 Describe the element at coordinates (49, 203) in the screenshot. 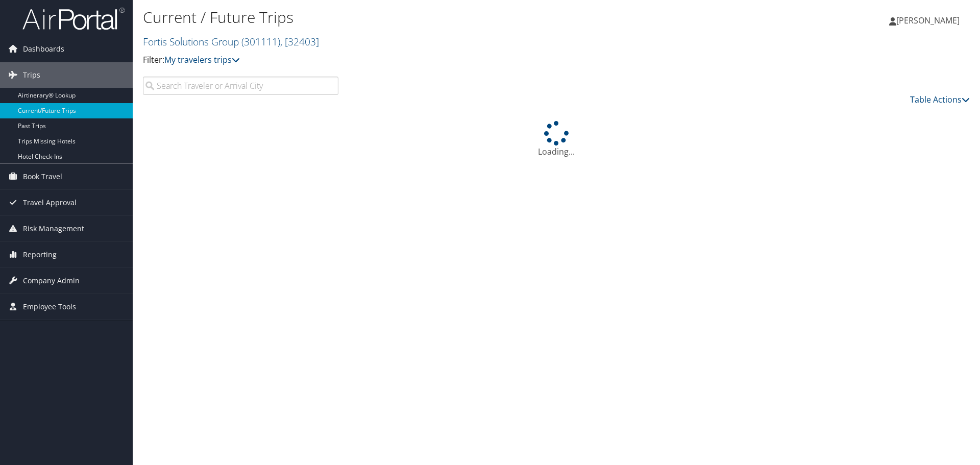

I see `span: Travel Approval` at that location.